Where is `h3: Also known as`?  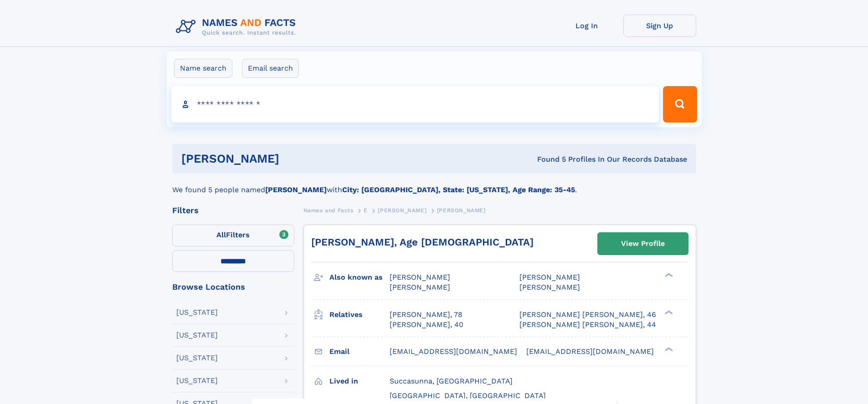
h3: Also known as is located at coordinates (360, 278).